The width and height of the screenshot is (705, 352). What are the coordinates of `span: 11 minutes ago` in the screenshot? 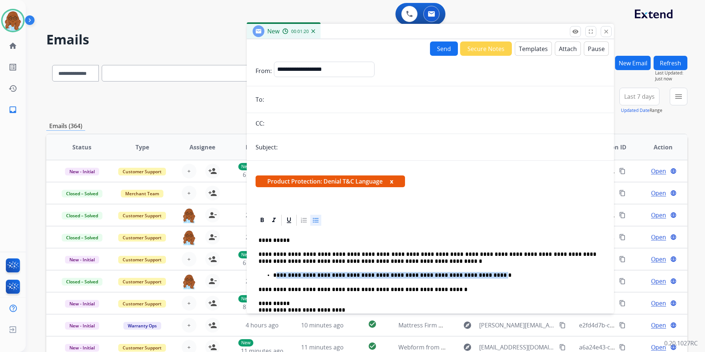 It's located at (323, 348).